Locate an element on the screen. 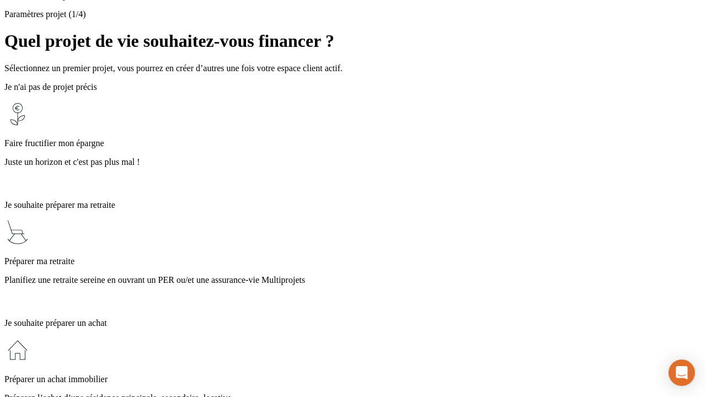 The height and width of the screenshot is (397, 706). p: Paramètres projet (1/4) is located at coordinates (353, 14).